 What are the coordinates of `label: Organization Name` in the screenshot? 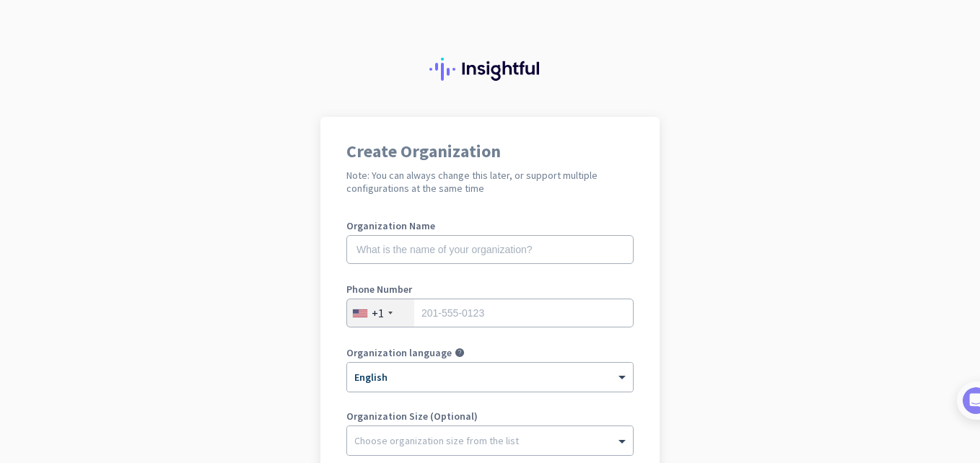 It's located at (490, 226).